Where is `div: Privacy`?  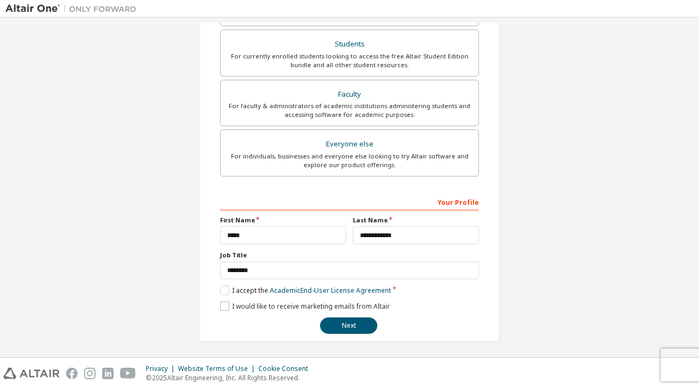
div: Privacy is located at coordinates (162, 369).